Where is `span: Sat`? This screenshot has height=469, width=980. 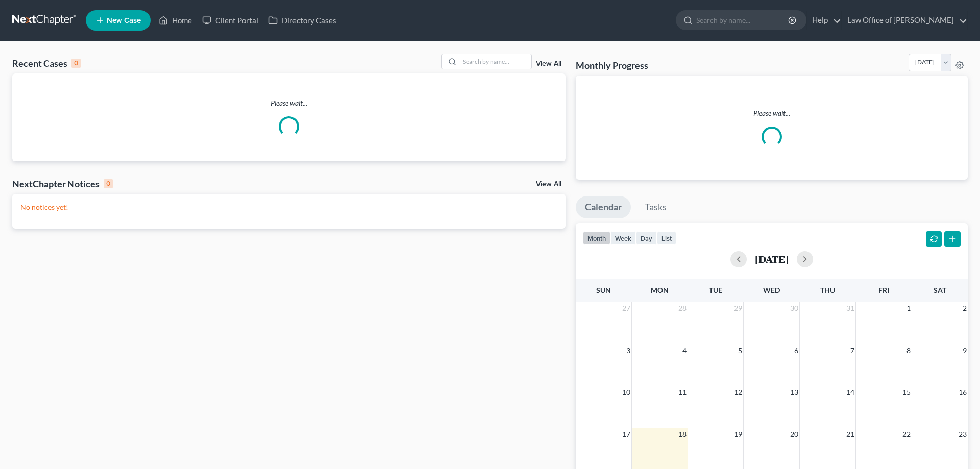
span: Sat is located at coordinates (940, 290).